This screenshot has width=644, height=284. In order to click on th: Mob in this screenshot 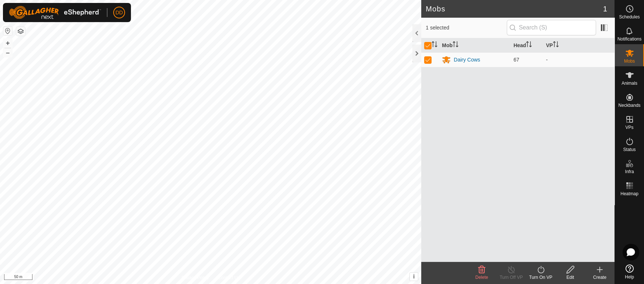, I will do `click(475, 45)`.